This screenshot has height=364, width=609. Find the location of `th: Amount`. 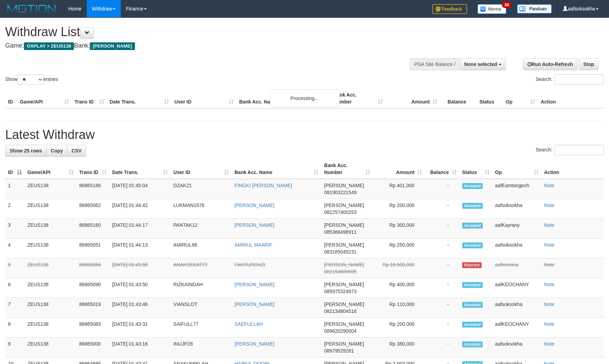

th: Amount is located at coordinates (413, 98).